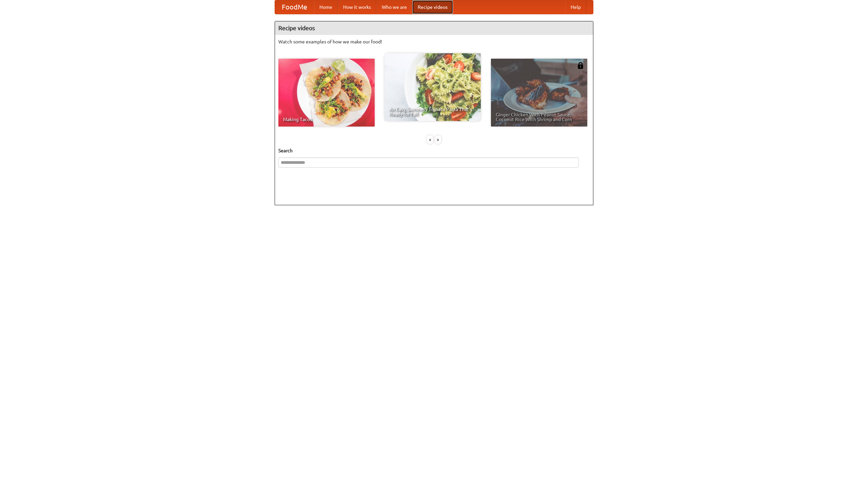  Describe the element at coordinates (433, 7) in the screenshot. I see `a: Recipe videos` at that location.